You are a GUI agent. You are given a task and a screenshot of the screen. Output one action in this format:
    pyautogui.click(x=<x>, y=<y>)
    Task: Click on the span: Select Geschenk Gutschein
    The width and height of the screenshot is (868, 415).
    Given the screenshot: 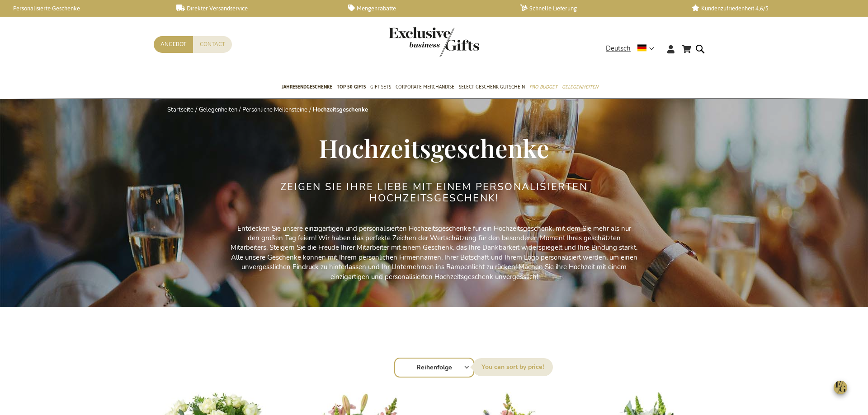 What is the action you would take?
    pyautogui.click(x=492, y=86)
    